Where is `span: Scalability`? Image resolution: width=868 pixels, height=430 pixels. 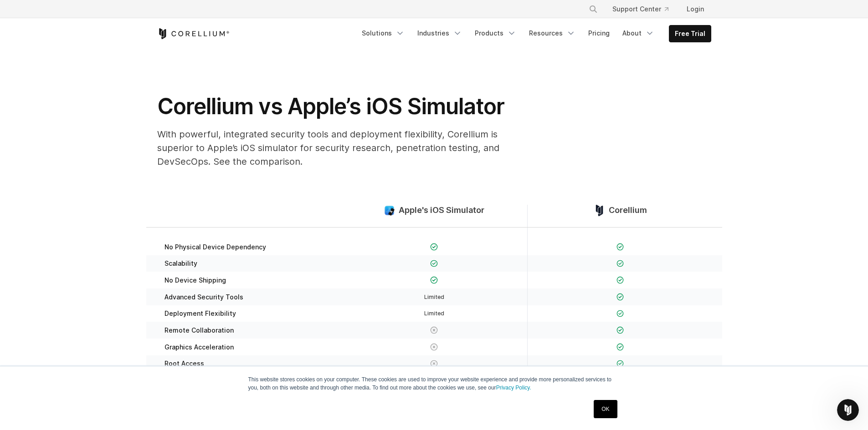
span: Scalability is located at coordinates (181, 264).